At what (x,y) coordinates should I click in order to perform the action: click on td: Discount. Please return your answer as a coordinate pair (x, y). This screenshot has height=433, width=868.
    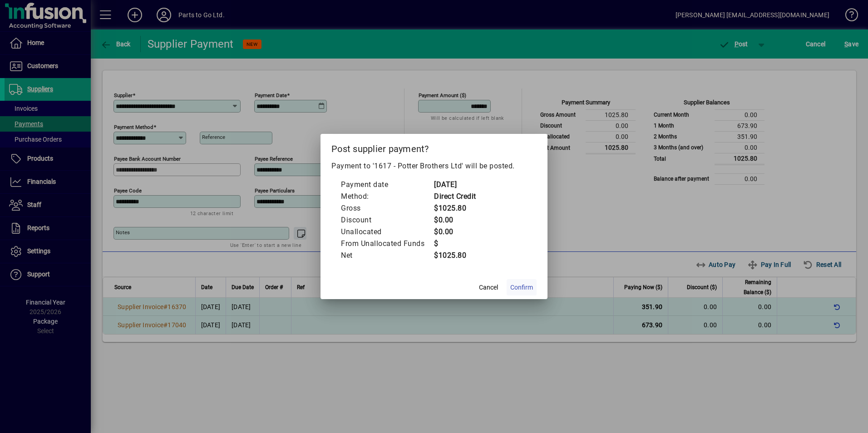
    Looking at the image, I should click on (387, 220).